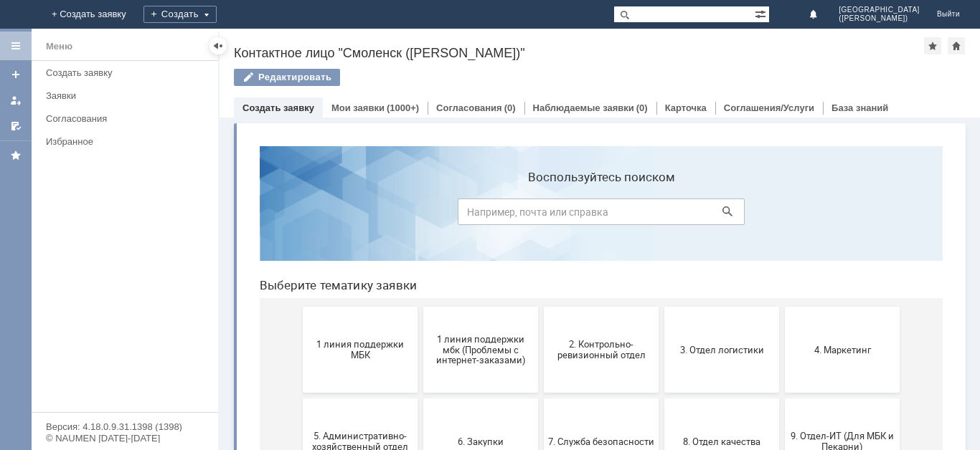 Image resolution: width=980 pixels, height=450 pixels. What do you see at coordinates (769, 108) in the screenshot?
I see `a: Соглашения/Услуги` at bounding box center [769, 108].